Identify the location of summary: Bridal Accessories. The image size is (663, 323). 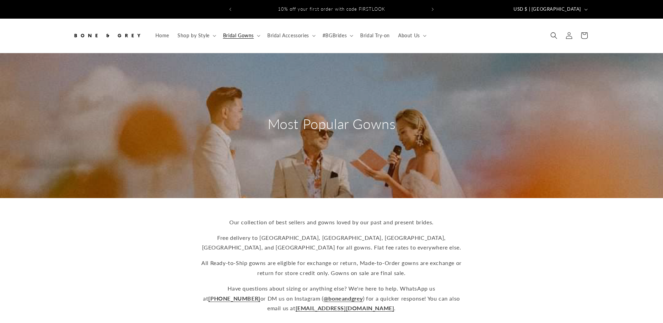
(291, 36).